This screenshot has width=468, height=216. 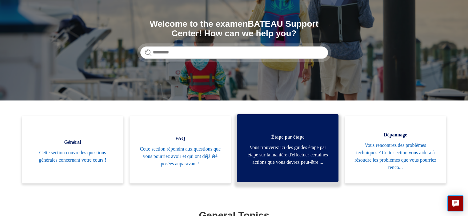 I want to click on span: Étape par étape, so click(x=288, y=137).